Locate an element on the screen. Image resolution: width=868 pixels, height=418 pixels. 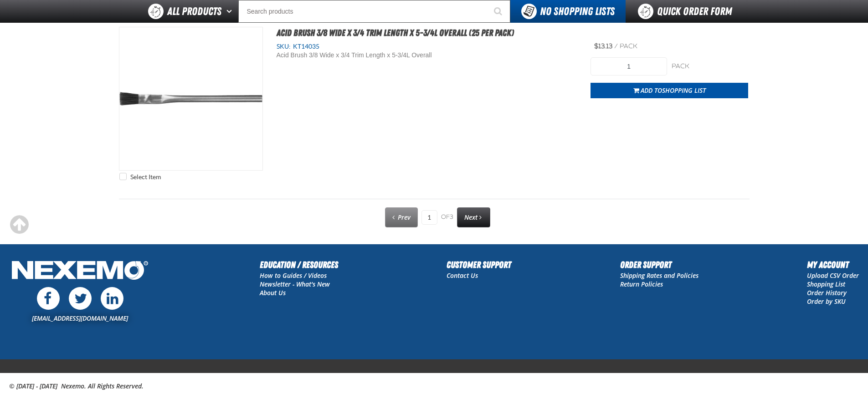
span: 3 is located at coordinates (452, 217).